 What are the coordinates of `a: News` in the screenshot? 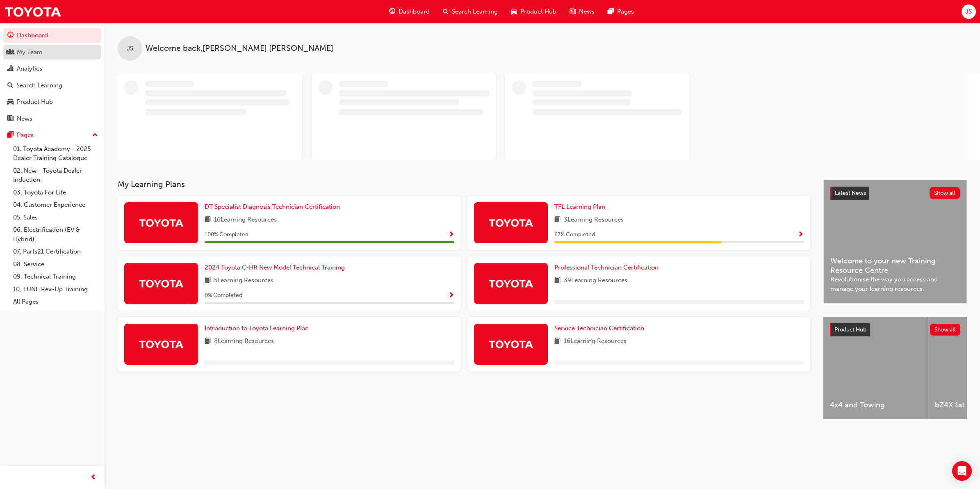 It's located at (52, 119).